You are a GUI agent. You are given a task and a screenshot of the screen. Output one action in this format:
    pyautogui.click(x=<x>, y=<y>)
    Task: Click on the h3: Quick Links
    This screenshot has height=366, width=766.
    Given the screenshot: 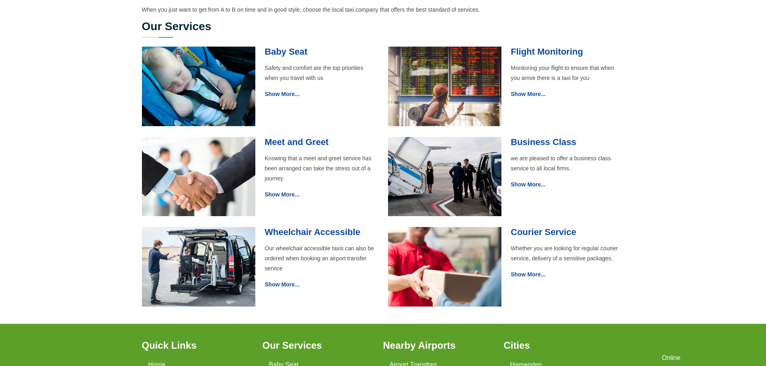 What is the action you would take?
    pyautogui.click(x=197, y=346)
    